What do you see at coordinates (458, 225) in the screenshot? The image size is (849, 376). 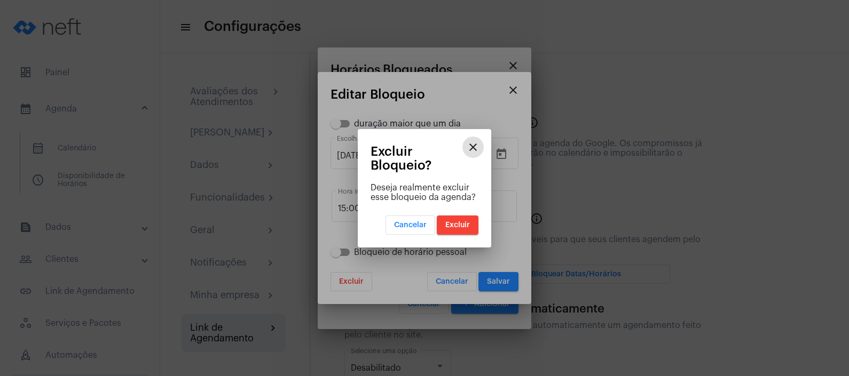 I see `button: Excluir` at bounding box center [458, 225].